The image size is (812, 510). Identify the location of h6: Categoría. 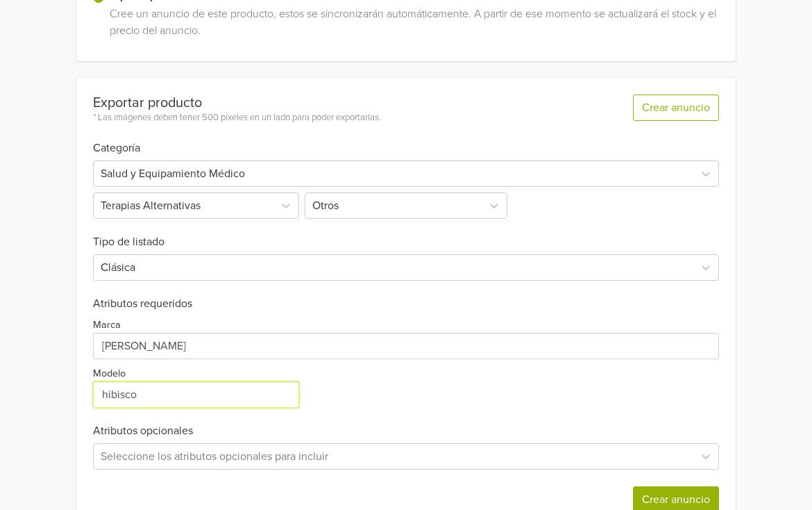
(406, 140).